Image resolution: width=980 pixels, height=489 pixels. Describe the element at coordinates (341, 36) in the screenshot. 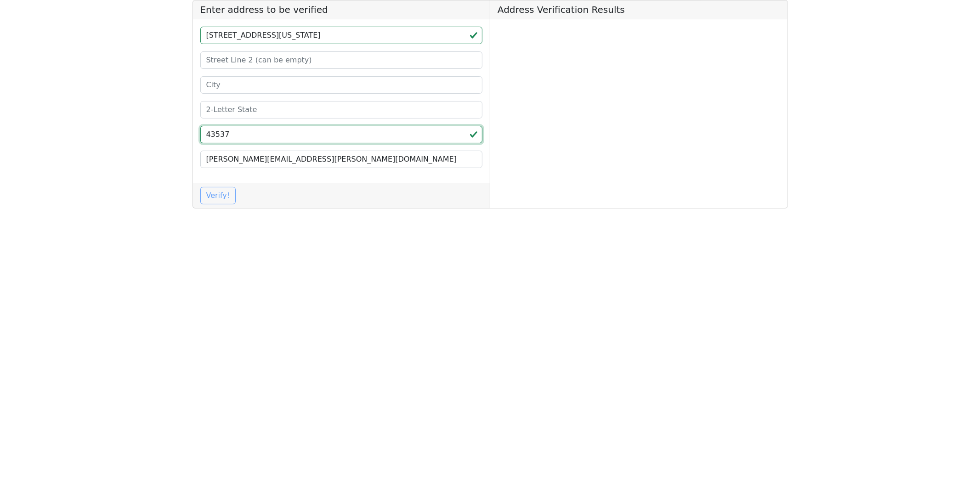

I see `input: Street Line 1` at that location.